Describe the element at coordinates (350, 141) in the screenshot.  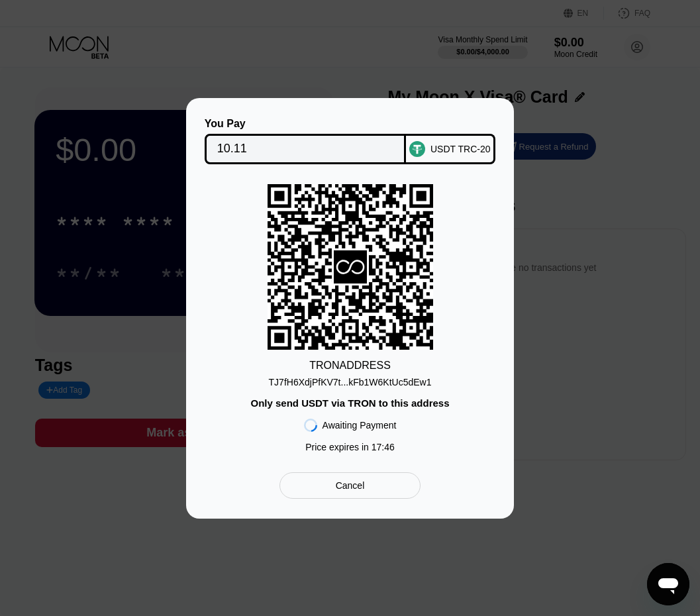
I see `div: You PayUSDT TRC-20` at that location.